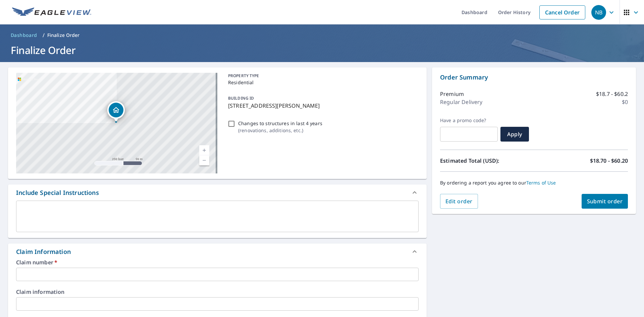 The image size is (644, 317). I want to click on button: Apply, so click(514, 134).